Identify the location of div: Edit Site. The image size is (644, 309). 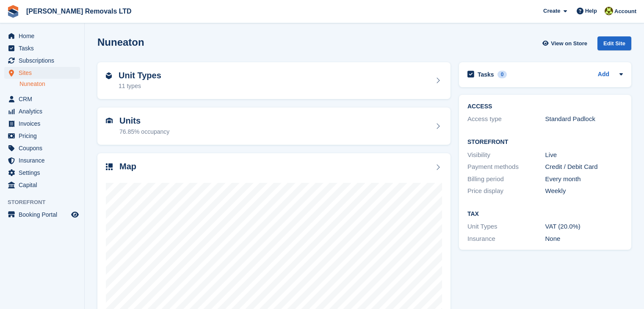
(614, 43).